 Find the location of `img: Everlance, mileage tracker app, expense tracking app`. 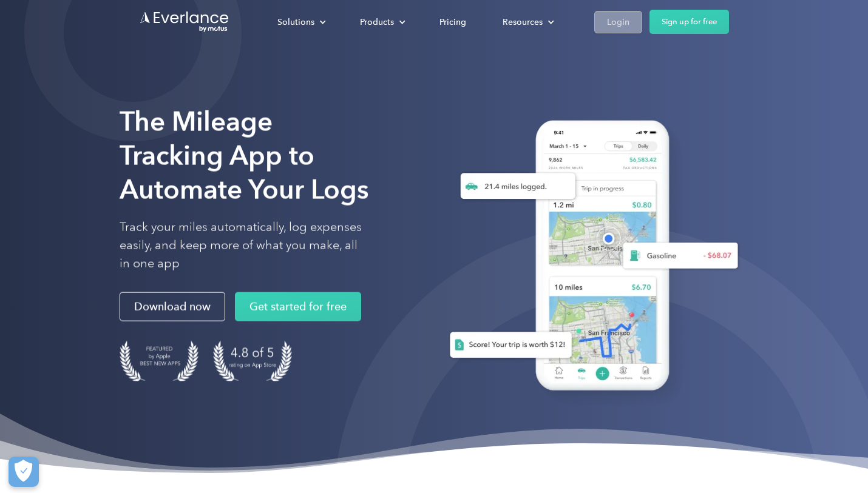

img: Everlance, mileage tracker app, expense tracking app is located at coordinates (589, 259).